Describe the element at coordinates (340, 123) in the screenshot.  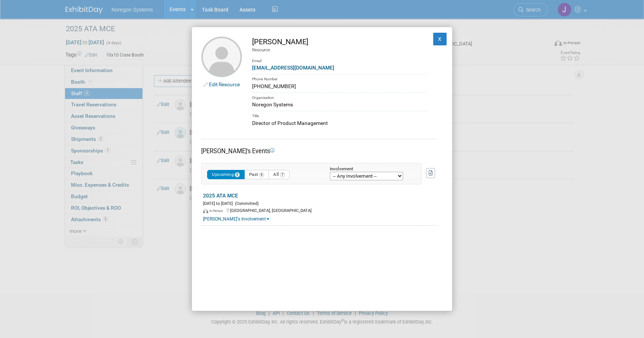
I see `div: Director of Product Management` at that location.